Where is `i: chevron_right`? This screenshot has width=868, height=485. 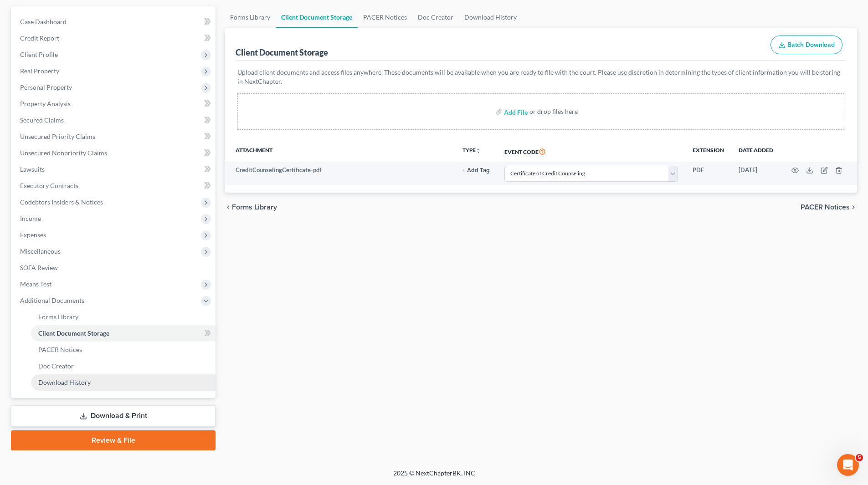 i: chevron_right is located at coordinates (853, 207).